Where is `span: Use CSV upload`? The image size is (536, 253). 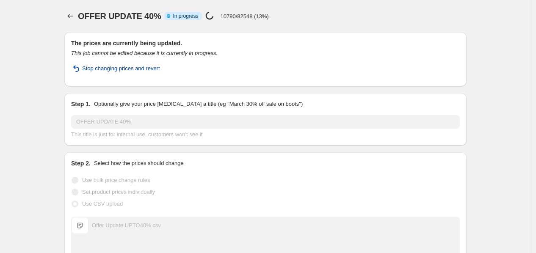 span: Use CSV upload is located at coordinates (102, 204).